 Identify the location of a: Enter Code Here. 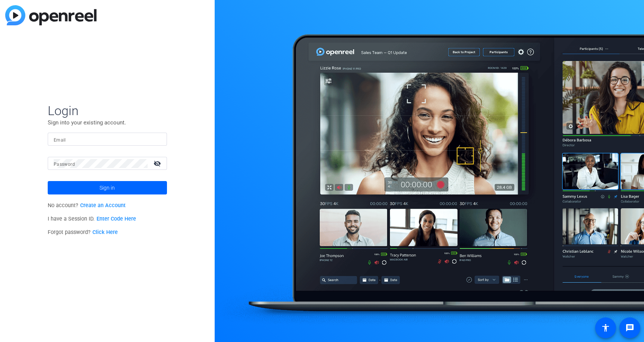
(116, 219).